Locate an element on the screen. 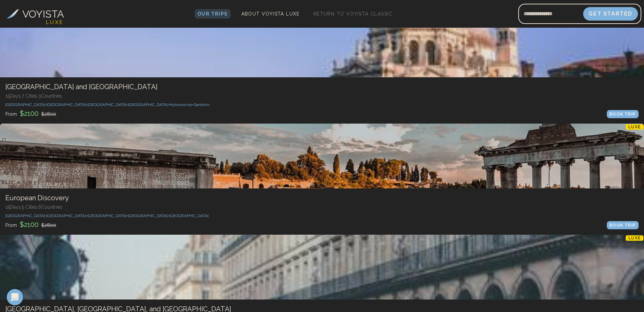 This screenshot has height=312, width=644. div: Open Intercom Messenger is located at coordinates (15, 297).